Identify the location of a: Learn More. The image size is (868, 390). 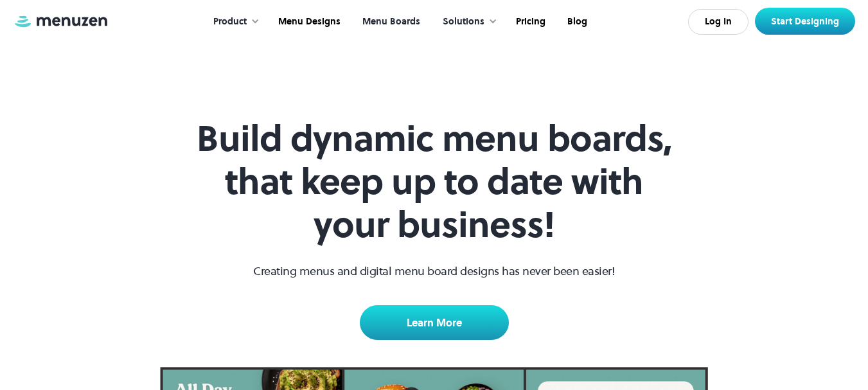
(434, 323).